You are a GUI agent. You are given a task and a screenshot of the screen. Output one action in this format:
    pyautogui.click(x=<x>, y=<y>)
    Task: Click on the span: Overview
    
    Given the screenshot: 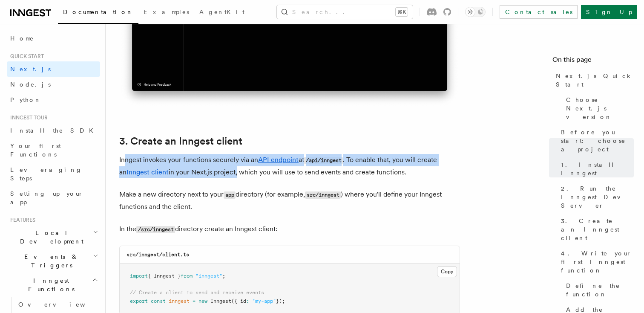 What is the action you would take?
    pyautogui.click(x=62, y=304)
    